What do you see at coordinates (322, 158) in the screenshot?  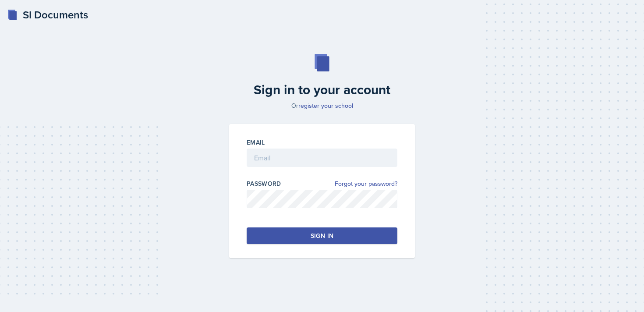 I see `input: Email` at bounding box center [322, 158].